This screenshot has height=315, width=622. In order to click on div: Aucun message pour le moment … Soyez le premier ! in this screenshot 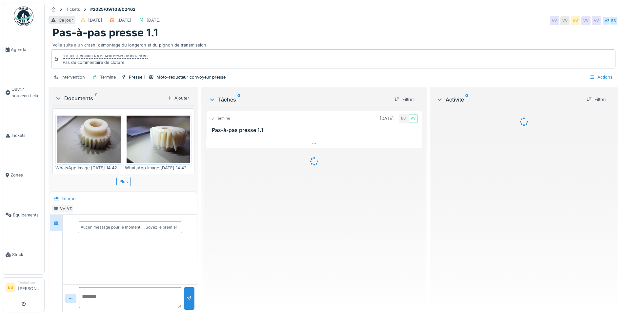, I will do `click(130, 228)`.